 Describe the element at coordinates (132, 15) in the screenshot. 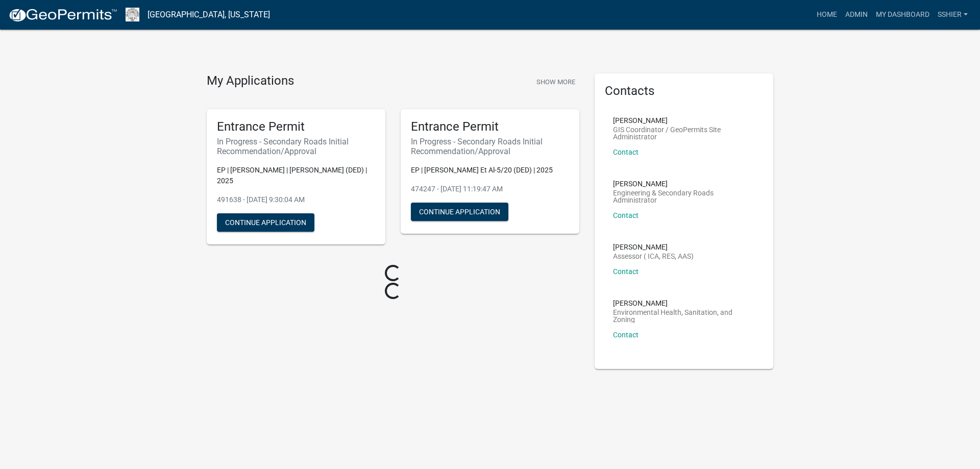

I see `img: Franklin County, Iowa` at that location.